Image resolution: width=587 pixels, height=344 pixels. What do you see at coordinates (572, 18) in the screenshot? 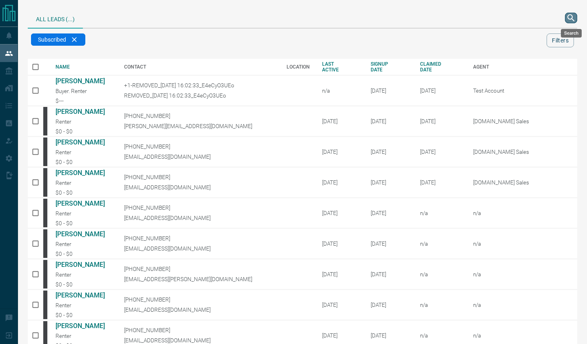
I see `button: search button` at bounding box center [572, 18].